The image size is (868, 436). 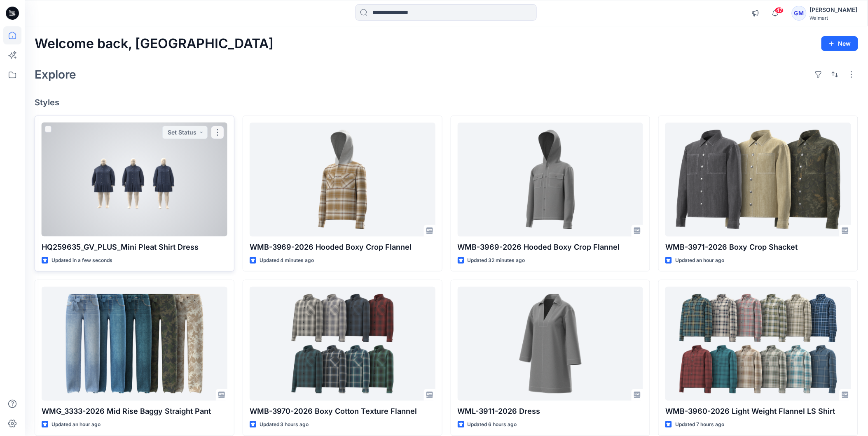 I want to click on div: GM, so click(x=799, y=13).